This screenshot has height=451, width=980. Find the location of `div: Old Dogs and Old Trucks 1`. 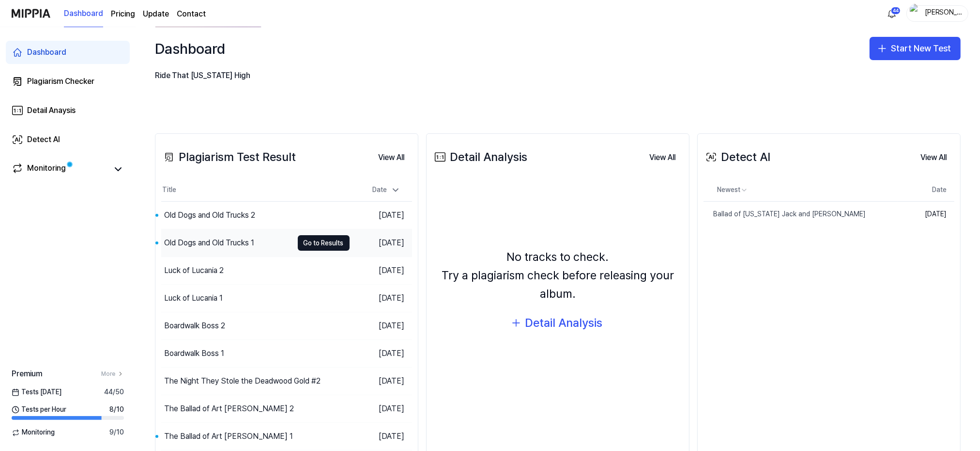

div: Old Dogs and Old Trucks 1 is located at coordinates (209, 243).